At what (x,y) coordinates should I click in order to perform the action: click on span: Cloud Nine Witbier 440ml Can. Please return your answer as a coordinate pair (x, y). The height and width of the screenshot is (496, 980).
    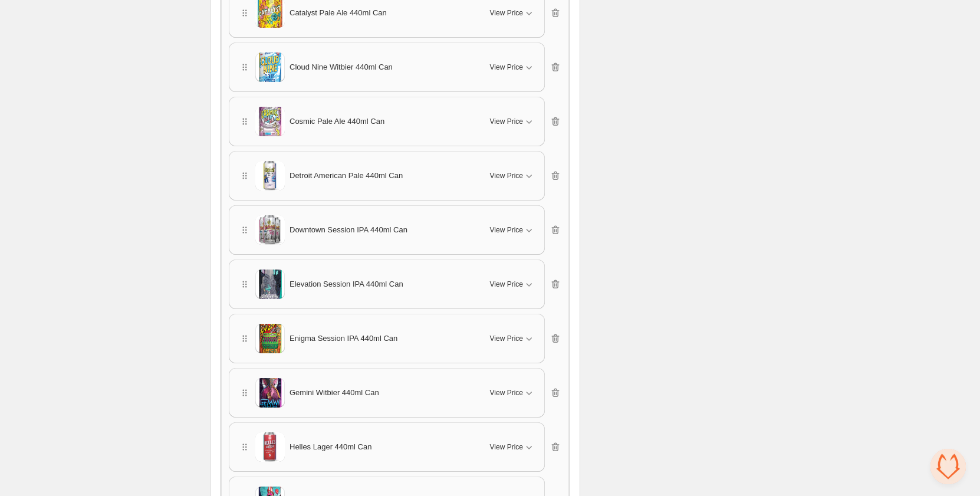
    Looking at the image, I should click on (341, 67).